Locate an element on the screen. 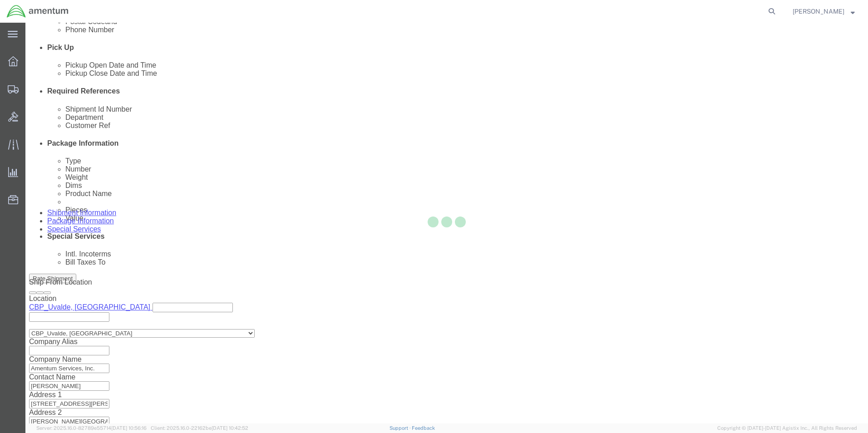 The image size is (868, 433). a: Feedback is located at coordinates (423, 428).